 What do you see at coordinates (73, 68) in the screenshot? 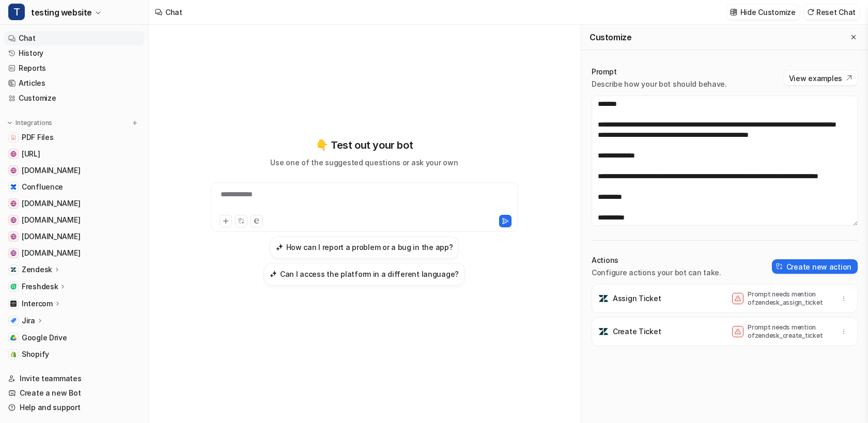
I see `a: Reports` at bounding box center [73, 68].